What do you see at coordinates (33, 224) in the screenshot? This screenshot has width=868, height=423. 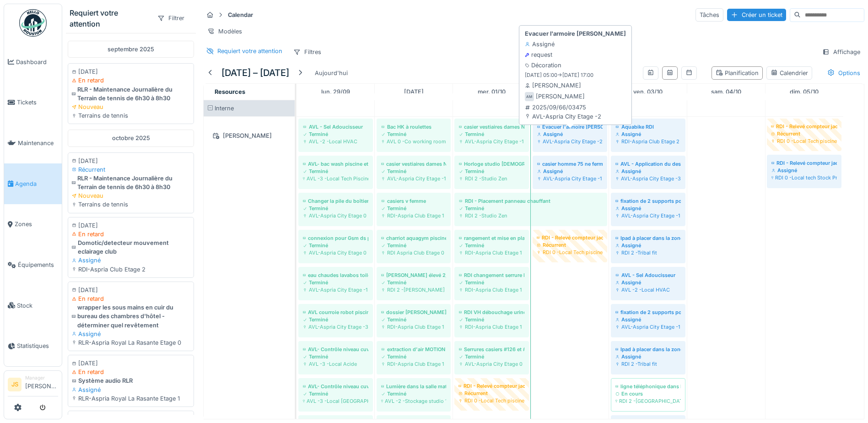 I see `a: Zones` at bounding box center [33, 224].